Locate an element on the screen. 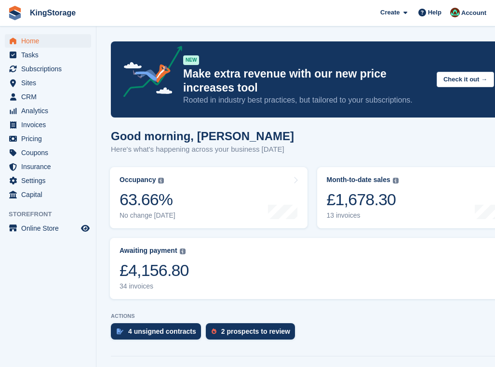 This screenshot has height=367, width=495. span: Capital is located at coordinates (50, 195).